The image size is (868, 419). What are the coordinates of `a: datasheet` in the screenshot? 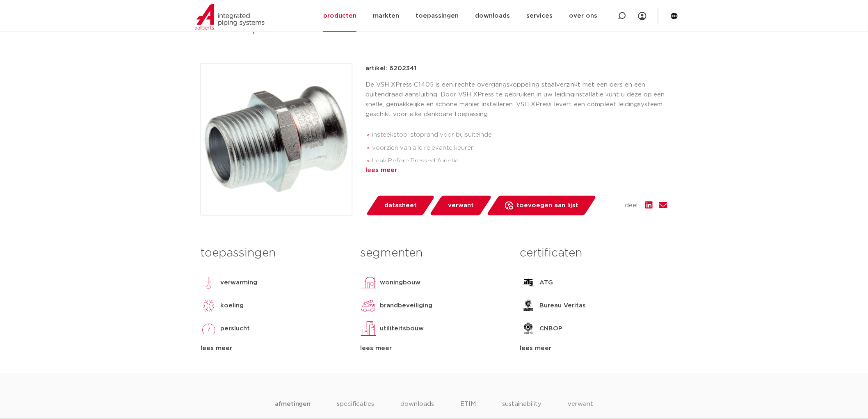 It's located at (400, 205).